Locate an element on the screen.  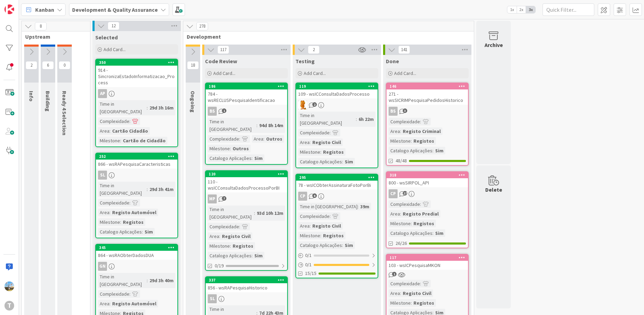
span: 48/48 is located at coordinates (401, 161).